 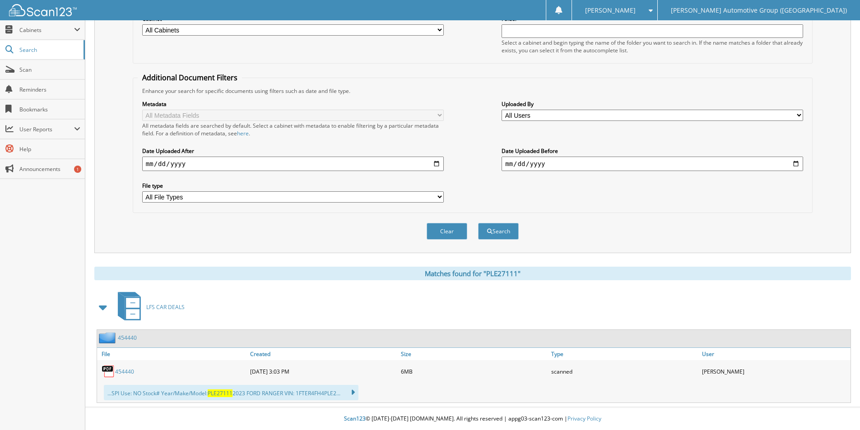 I want to click on span: PLE27111, so click(x=220, y=393).